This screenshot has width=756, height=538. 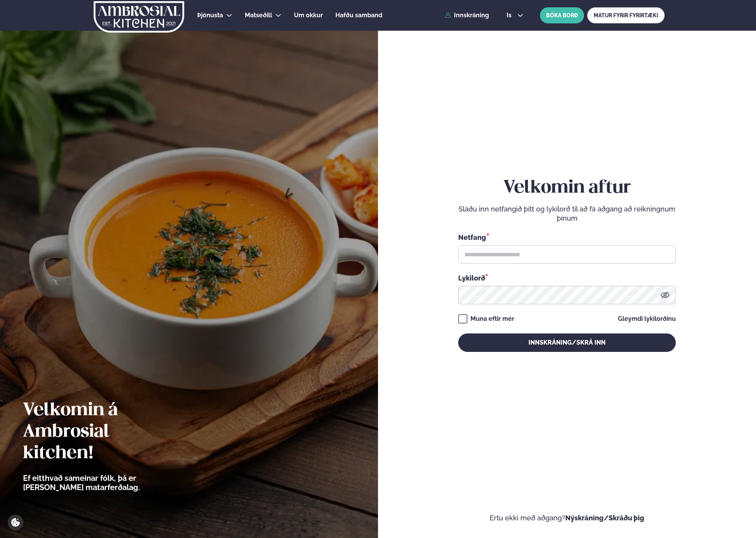 What do you see at coordinates (567, 188) in the screenshot?
I see `h2: Velkomin aftur` at bounding box center [567, 188].